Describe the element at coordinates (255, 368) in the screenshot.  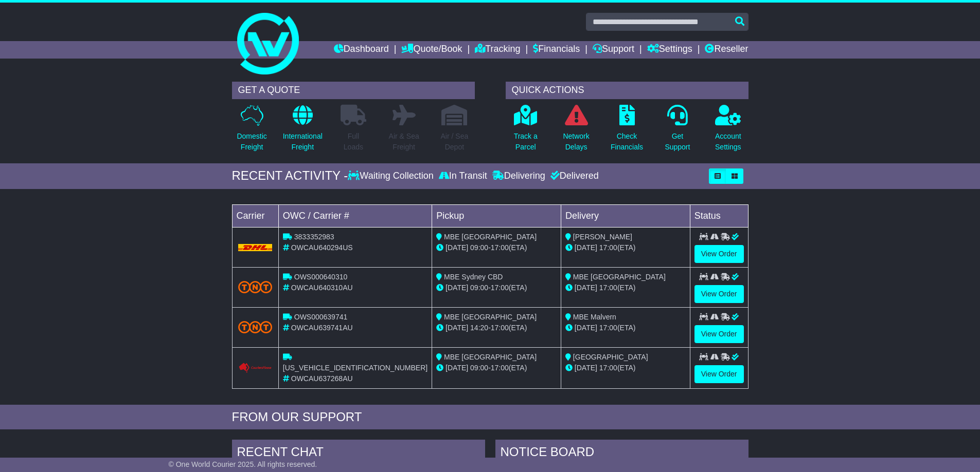
I see `img: Couriers_Please.png` at that location.